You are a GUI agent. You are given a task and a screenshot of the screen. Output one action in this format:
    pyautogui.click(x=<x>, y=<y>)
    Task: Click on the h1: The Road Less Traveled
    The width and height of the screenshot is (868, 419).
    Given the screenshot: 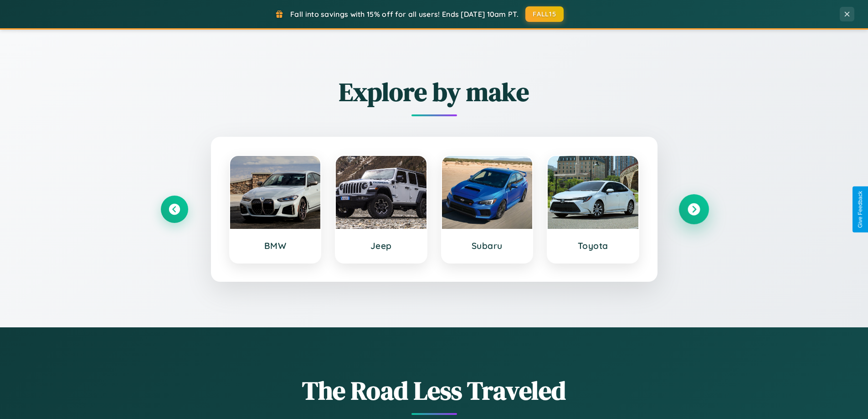 What is the action you would take?
    pyautogui.click(x=434, y=390)
    